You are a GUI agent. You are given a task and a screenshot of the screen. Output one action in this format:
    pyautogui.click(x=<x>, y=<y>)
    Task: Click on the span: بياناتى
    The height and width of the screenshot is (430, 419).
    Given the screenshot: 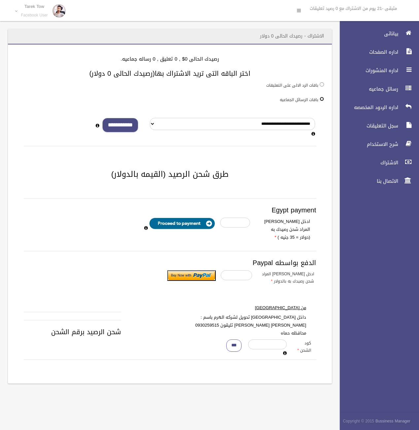 What is the action you would take?
    pyautogui.click(x=367, y=34)
    